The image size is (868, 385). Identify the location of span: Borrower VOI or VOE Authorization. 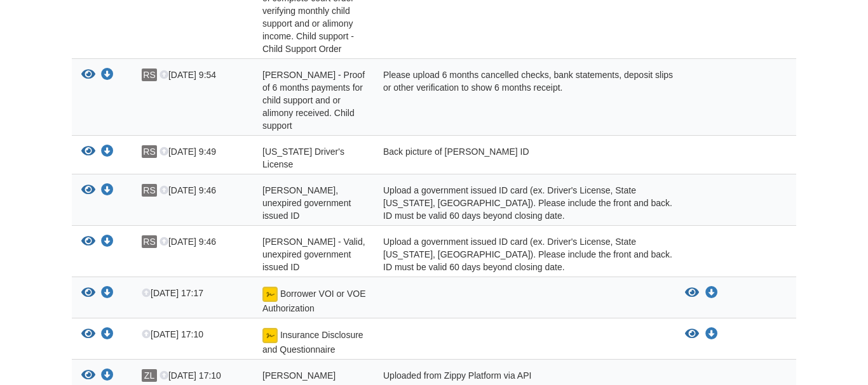
(314, 301).